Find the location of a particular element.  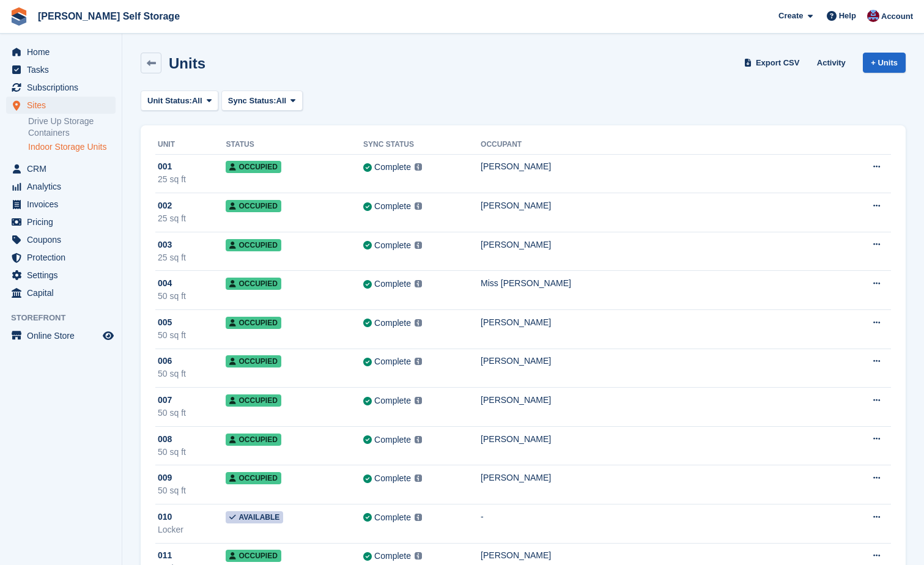

a: Activity is located at coordinates (831, 63).